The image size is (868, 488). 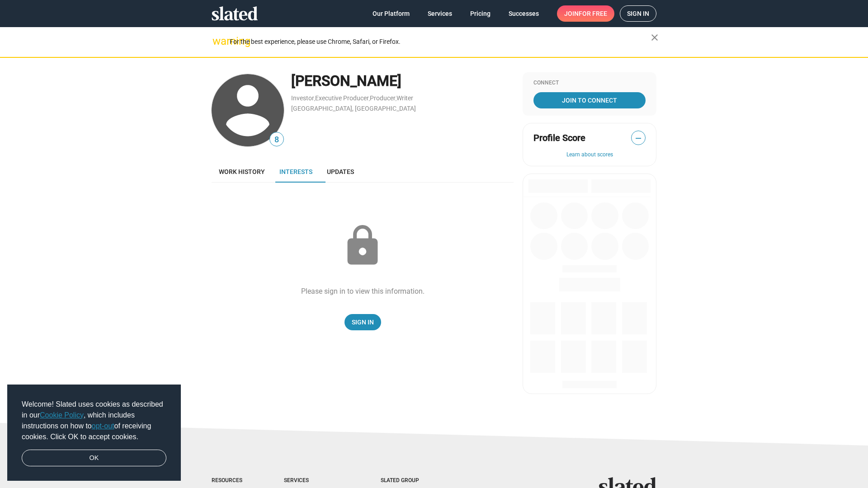 I want to click on div: For the best experience, please use Chrome, Safari, or Firefox., so click(x=440, y=42).